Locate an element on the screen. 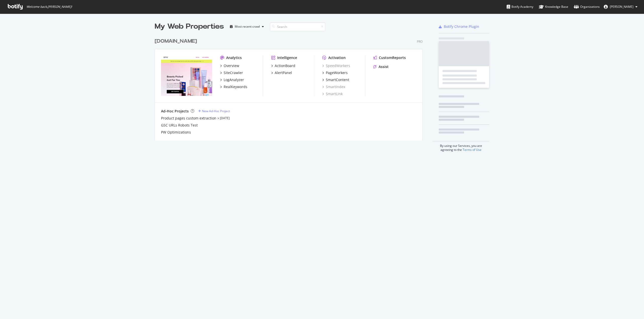 This screenshot has height=319, width=644. a: LogAnalyzer is located at coordinates (232, 80).